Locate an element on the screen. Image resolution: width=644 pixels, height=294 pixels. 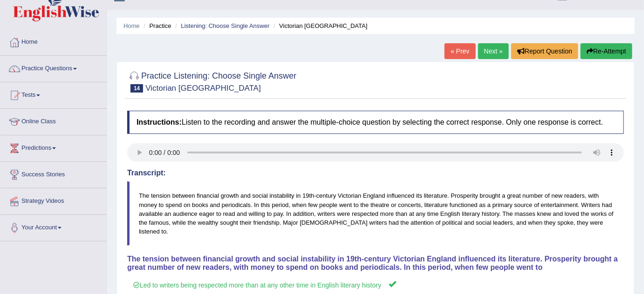
a: Listening: Choose Single Answer is located at coordinates (225, 25).